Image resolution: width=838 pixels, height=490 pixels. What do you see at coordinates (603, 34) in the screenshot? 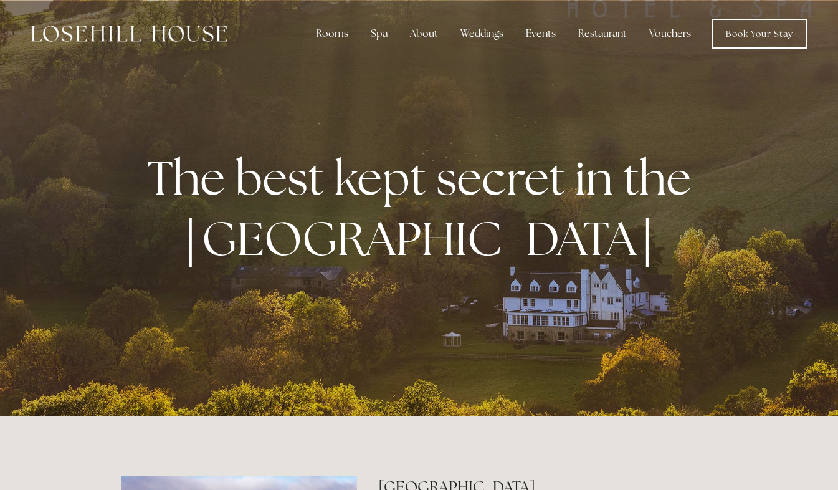
I see `div: Restaurant` at bounding box center [603, 34].